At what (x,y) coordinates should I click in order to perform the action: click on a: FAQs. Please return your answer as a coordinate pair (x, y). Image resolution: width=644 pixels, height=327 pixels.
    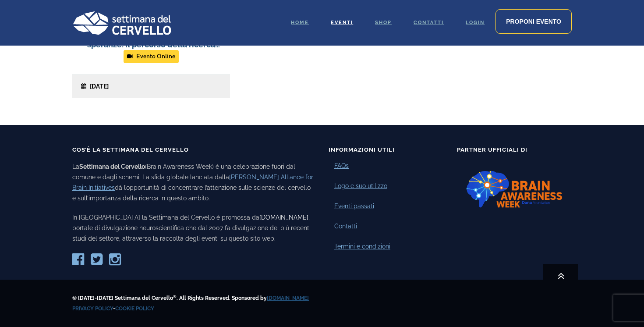
    Looking at the image, I should click on (341, 165).